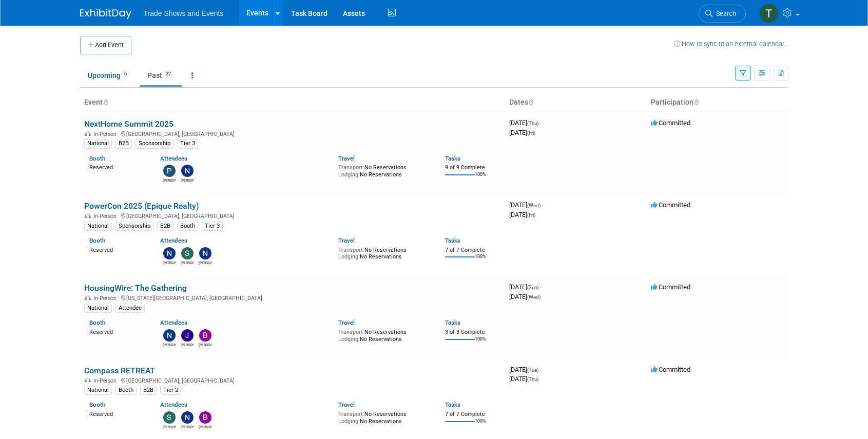 The image size is (868, 439). I want to click on a: Compass RETREAT, so click(120, 370).